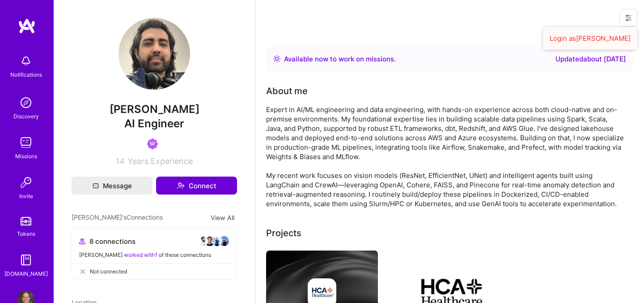  I want to click on span: Not connected, so click(108, 271).